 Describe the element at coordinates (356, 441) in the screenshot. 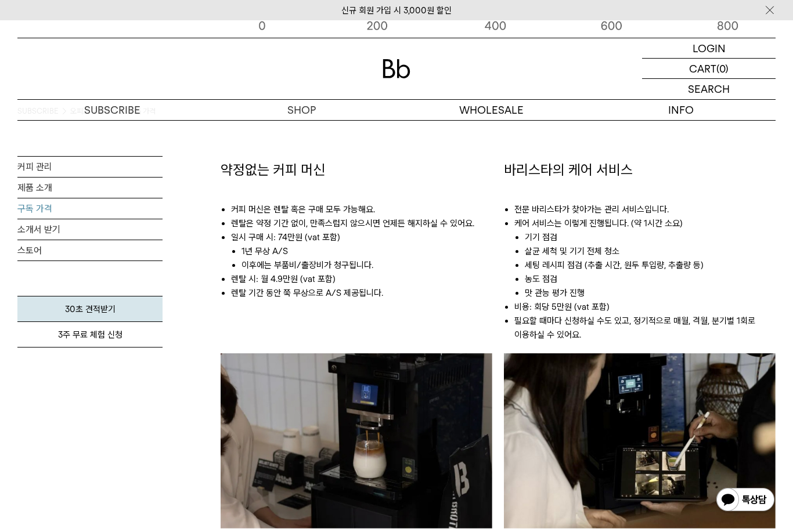

I see `img: 약정없는 커피 머신` at that location.